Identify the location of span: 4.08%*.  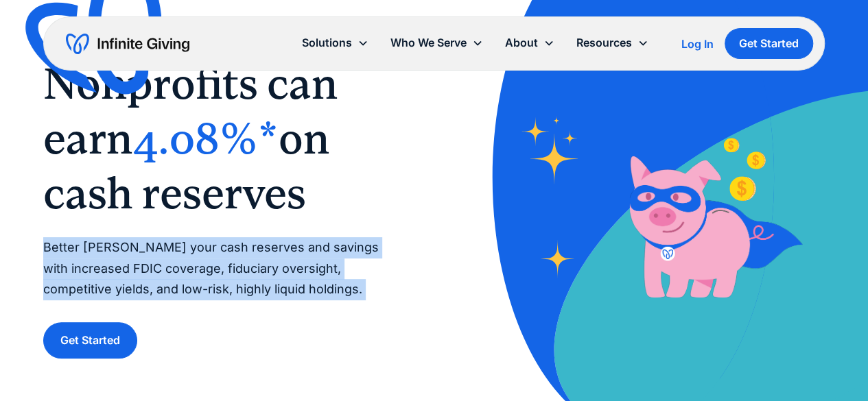
(205, 138).